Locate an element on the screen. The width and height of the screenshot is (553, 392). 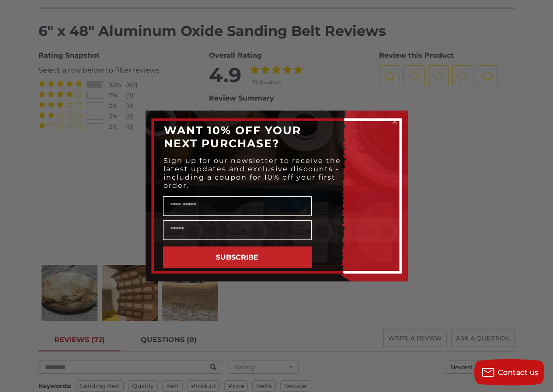
span: Contact us is located at coordinates (518, 372).